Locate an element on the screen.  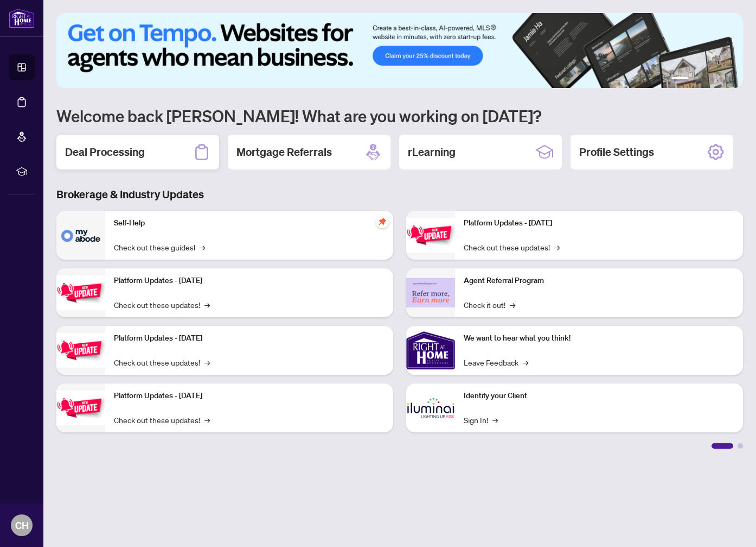
a: Leave Feedback→ is located at coordinates (496, 362).